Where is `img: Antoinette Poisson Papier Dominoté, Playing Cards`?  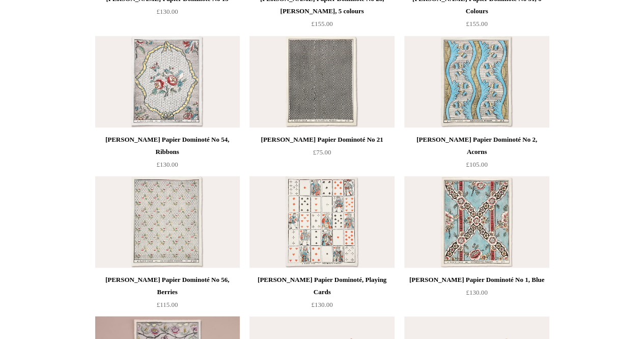 img: Antoinette Poisson Papier Dominoté, Playing Cards is located at coordinates (322, 222).